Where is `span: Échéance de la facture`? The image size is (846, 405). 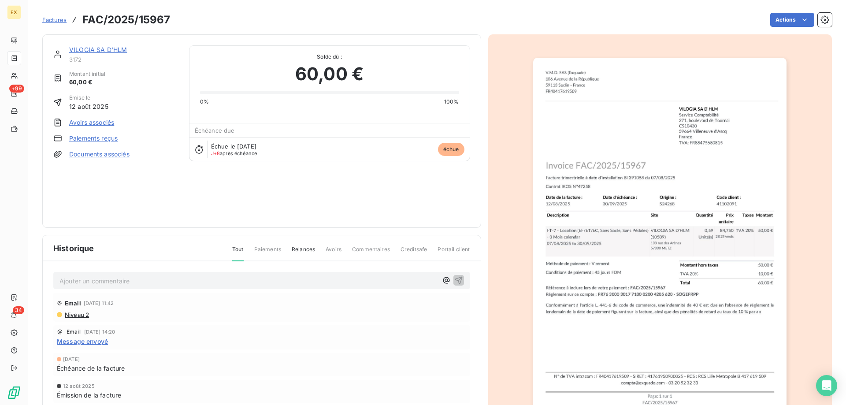 span: Échéance de la facture is located at coordinates (91, 368).